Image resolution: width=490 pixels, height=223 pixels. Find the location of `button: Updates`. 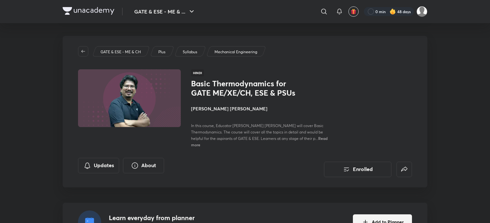

button: Updates is located at coordinates (98, 166).